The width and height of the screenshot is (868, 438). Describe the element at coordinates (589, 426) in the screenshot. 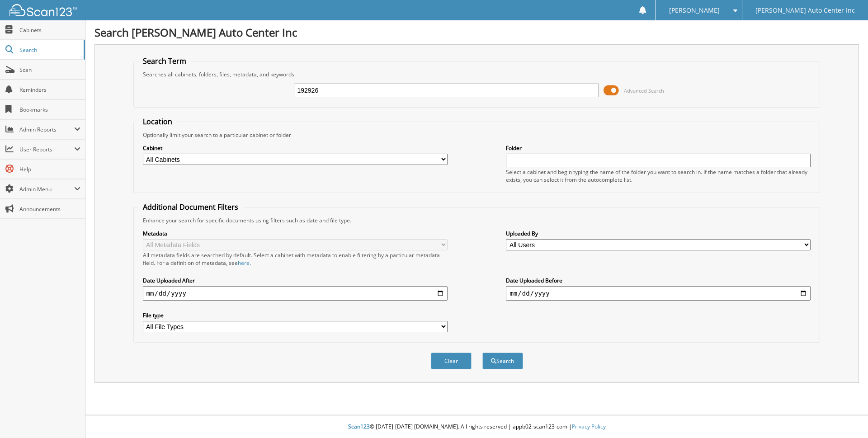

I see `a: Privacy Policy` at that location.